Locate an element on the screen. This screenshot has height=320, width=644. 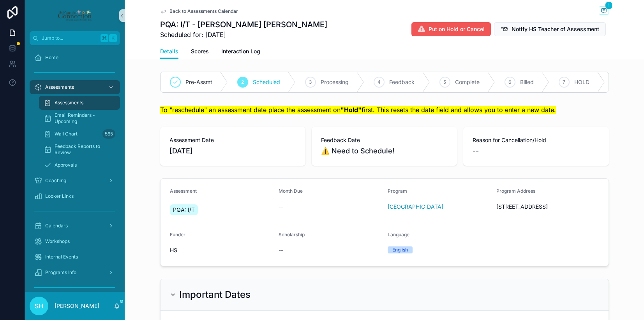
span: Reason for Cancellation/Hold is located at coordinates (535, 140).